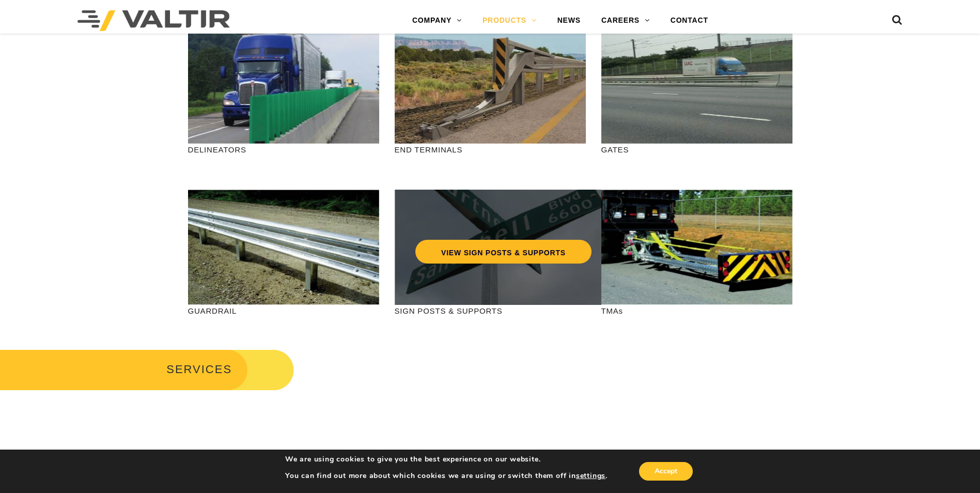 The image size is (980, 493). What do you see at coordinates (569, 21) in the screenshot?
I see `a: NEWS` at bounding box center [569, 21].